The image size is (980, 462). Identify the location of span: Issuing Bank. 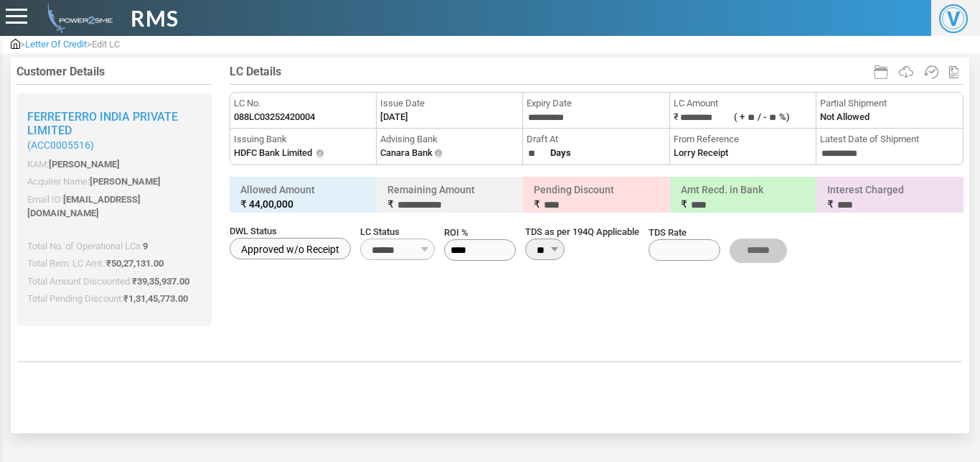
(303, 140).